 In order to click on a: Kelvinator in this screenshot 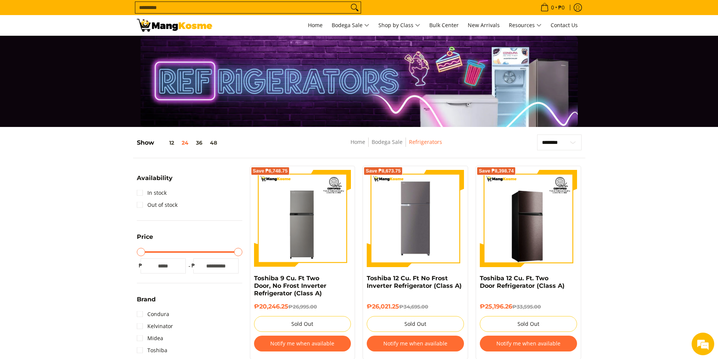, I will do `click(155, 326)`.